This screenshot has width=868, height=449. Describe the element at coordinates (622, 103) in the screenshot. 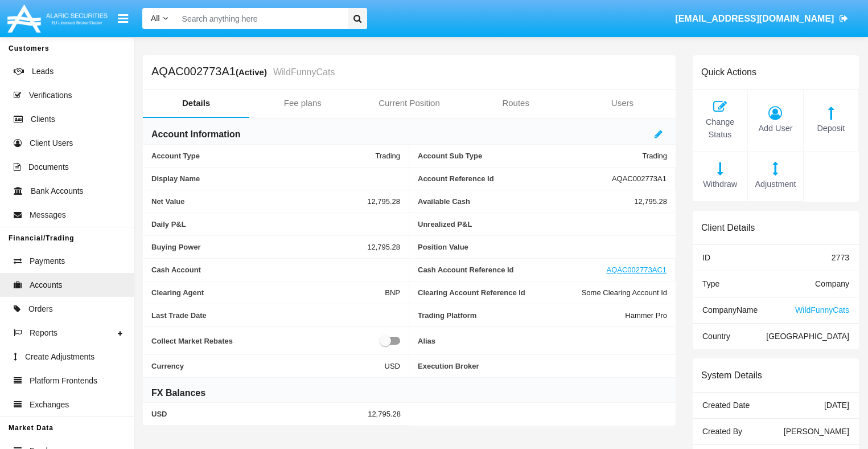

I see `a: Users` at that location.